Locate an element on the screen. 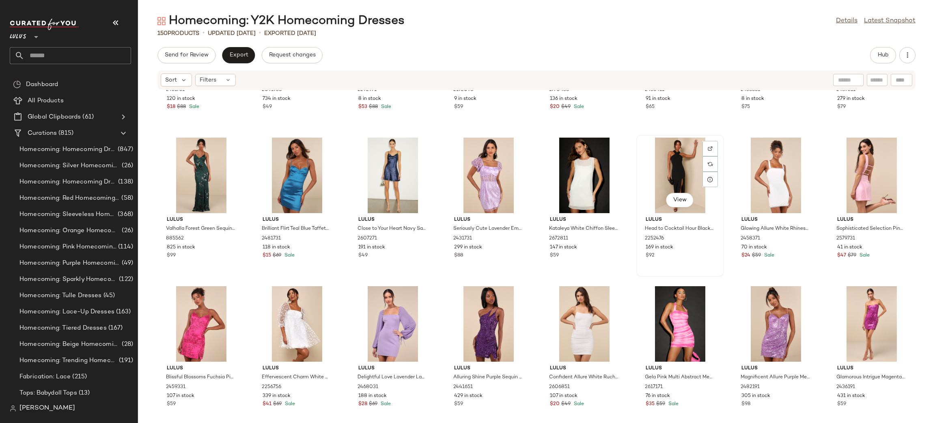 Image resolution: width=935 pixels, height=423 pixels. span: Homecoming: Tiered Dresses is located at coordinates (63, 328).